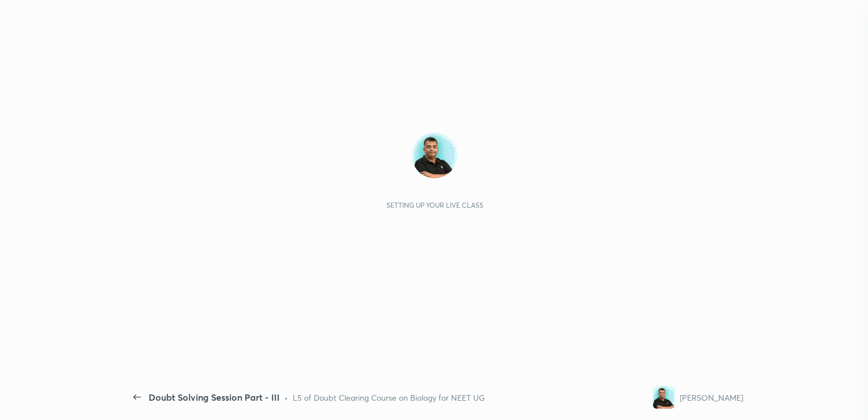  Describe the element at coordinates (214, 397) in the screenshot. I see `div: Doubt Solving Session Part - III` at that location.